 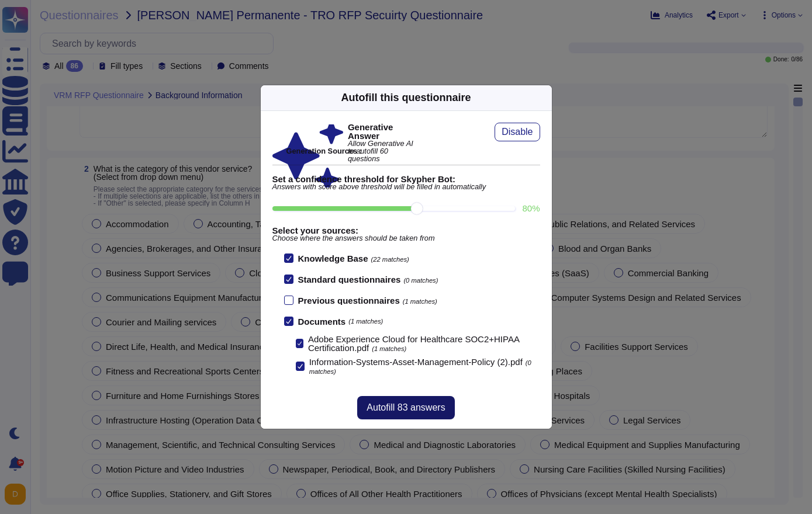 What do you see at coordinates (349, 279) in the screenshot?
I see `b: Standard questionnaires` at bounding box center [349, 279].